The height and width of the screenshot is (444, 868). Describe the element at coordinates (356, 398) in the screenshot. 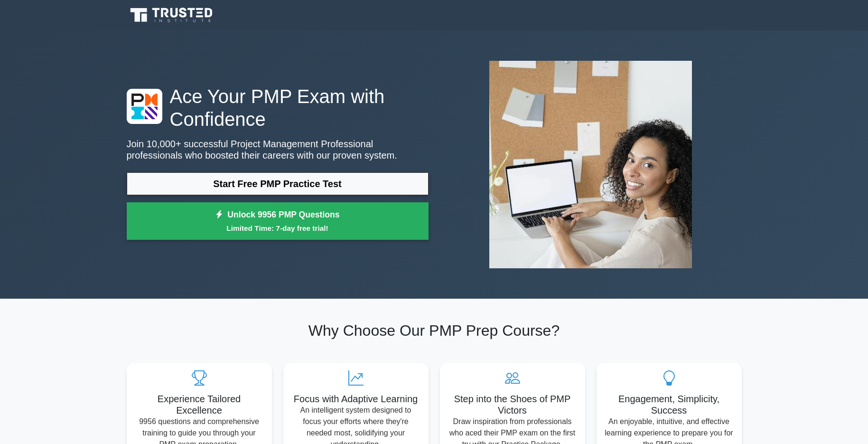

I see `h5: Focus with Adaptive Learning` at that location.